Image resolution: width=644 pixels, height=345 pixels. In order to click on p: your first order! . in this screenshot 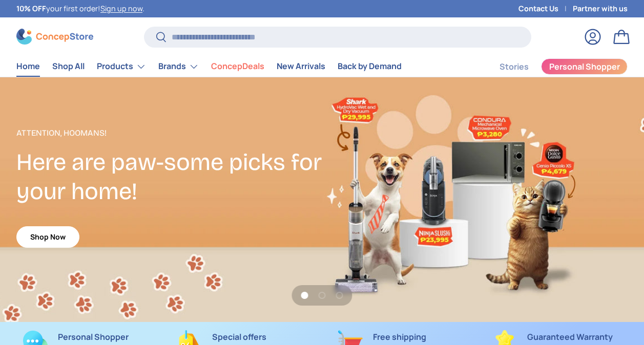, I will do `click(80, 9)`.